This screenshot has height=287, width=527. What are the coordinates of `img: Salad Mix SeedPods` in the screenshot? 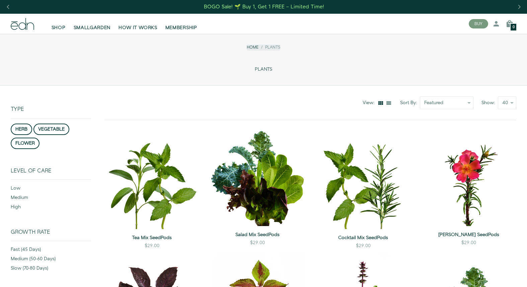 It's located at (258, 179).